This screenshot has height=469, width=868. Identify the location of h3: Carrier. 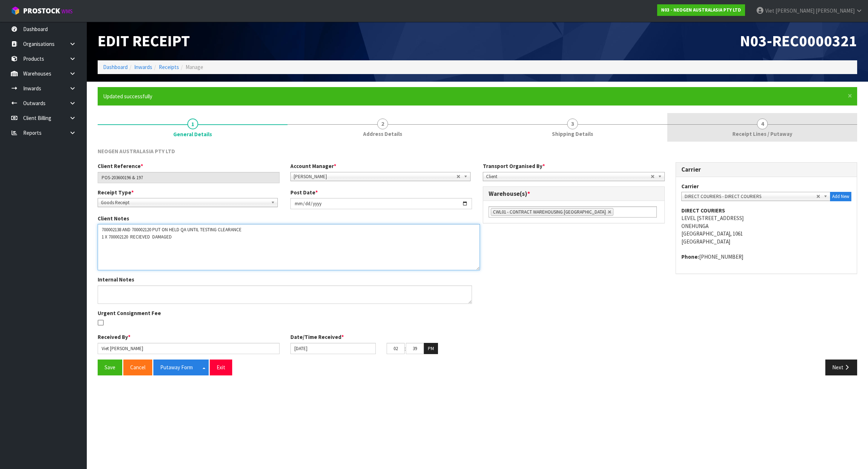
(766, 170).